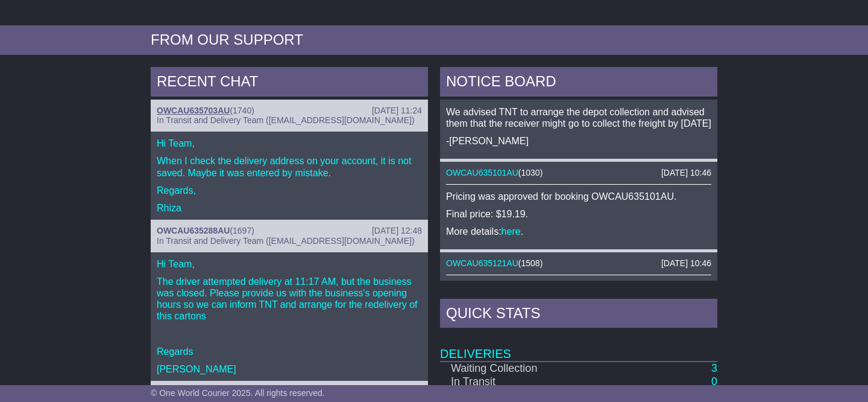 This screenshot has width=868, height=402. What do you see at coordinates (238, 393) in the screenshot?
I see `span: © One World Courier 2025. All rights reserved.` at bounding box center [238, 393].